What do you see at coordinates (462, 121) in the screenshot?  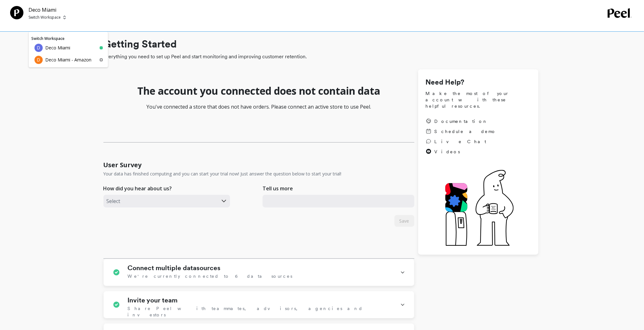 I see `span: Documentation` at bounding box center [462, 121].